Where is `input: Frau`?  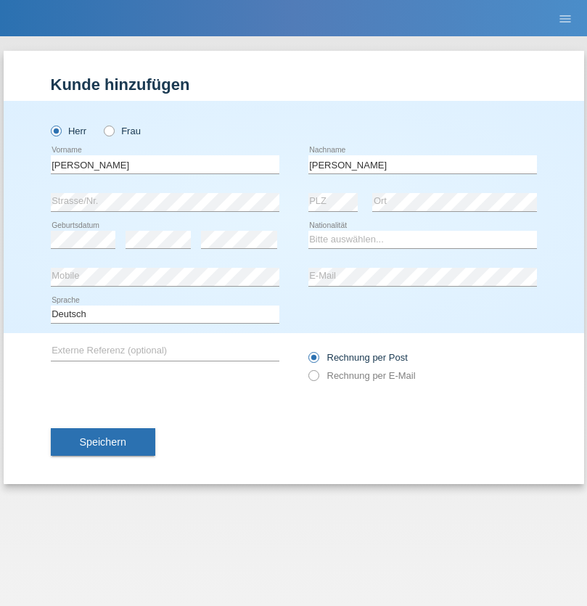 input: Frau is located at coordinates (108, 130).